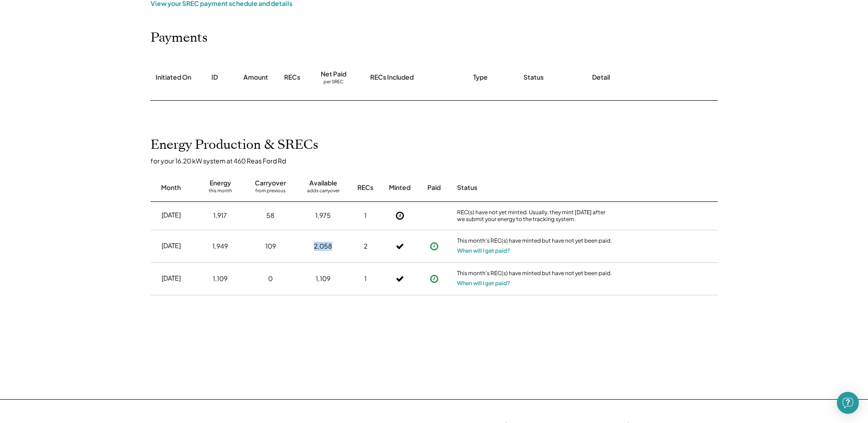  What do you see at coordinates (170, 187) in the screenshot?
I see `div: Month` at bounding box center [170, 187].